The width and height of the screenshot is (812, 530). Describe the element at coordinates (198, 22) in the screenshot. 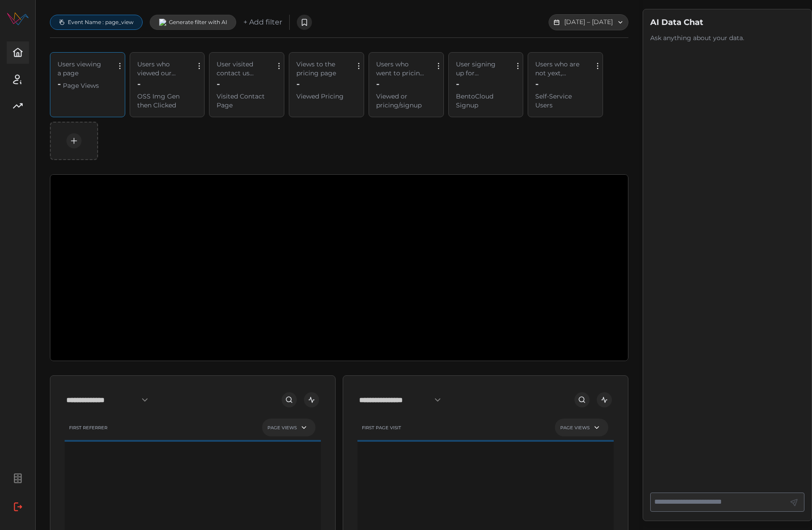

I see `p: Generate filter with AI` at that location.